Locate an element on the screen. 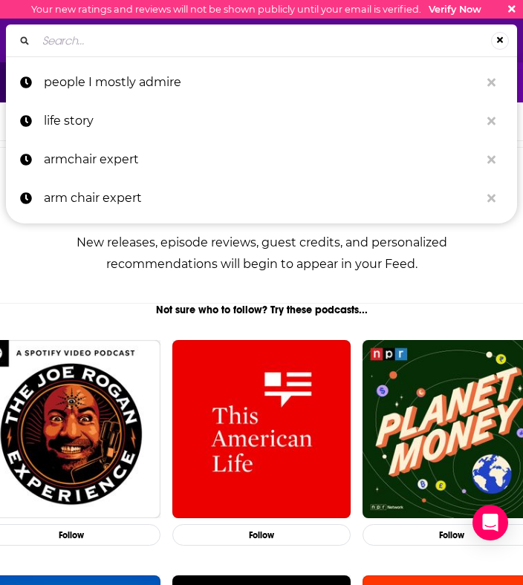  button: Follow is located at coordinates (261, 535).